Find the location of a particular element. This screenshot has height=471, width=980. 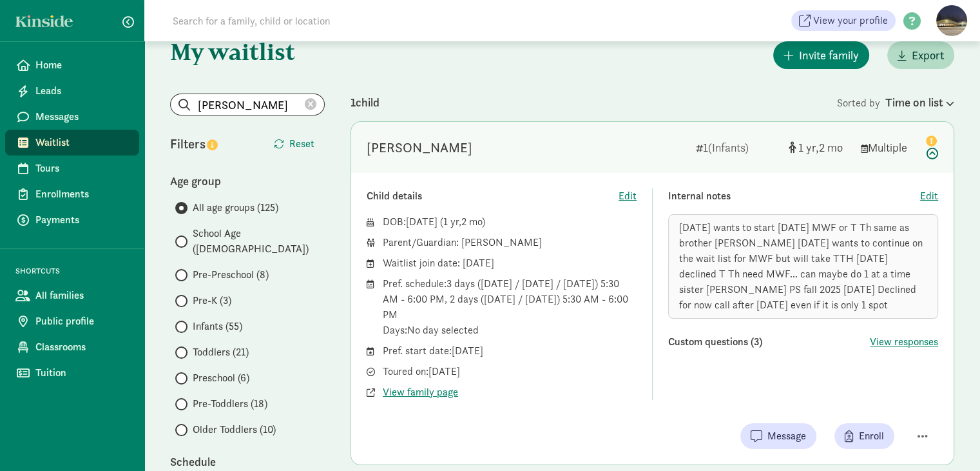

input: Search list... is located at coordinates (248, 104).